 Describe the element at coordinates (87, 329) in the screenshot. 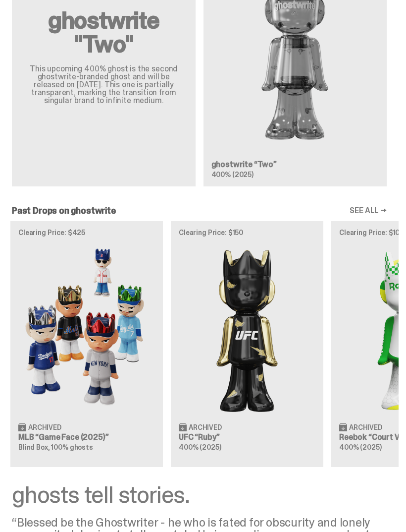

I see `img: Game Face (2025)` at that location.